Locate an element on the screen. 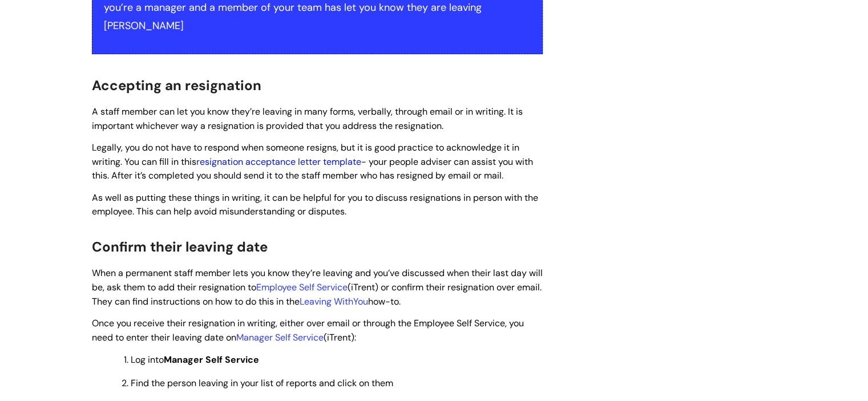 This screenshot has width=868, height=401. a: Leaving WithYou is located at coordinates (334, 301).